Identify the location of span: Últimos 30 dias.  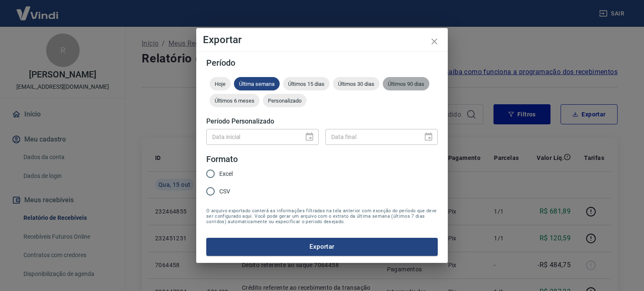
(356, 84).